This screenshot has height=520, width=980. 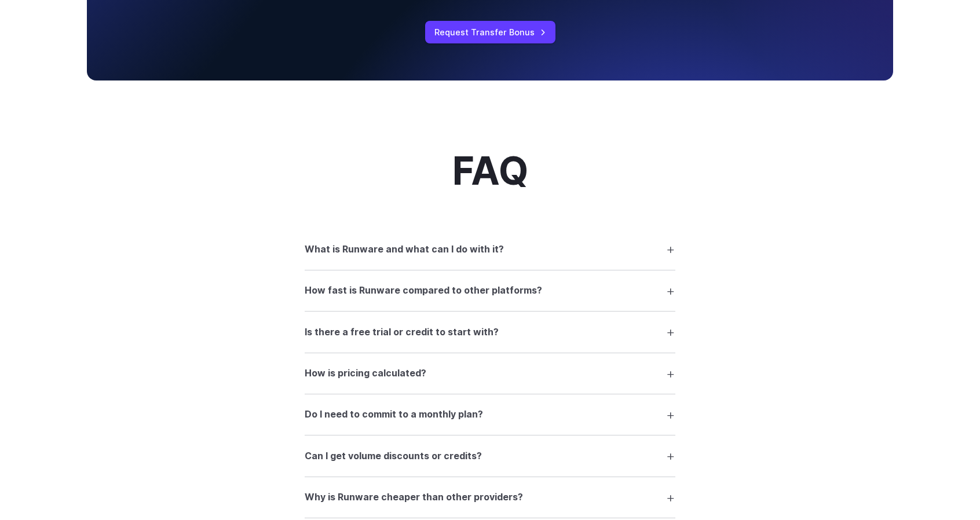 What do you see at coordinates (490, 249) in the screenshot?
I see `summary: What is Runware and what can I do with it?` at bounding box center [490, 249].